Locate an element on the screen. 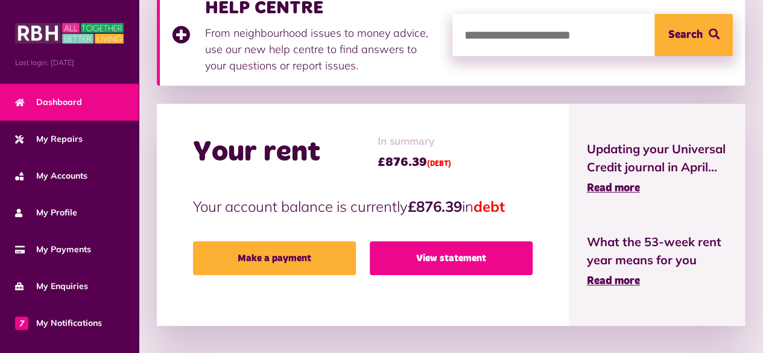 The height and width of the screenshot is (353, 763). span: My Payments is located at coordinates (53, 249).